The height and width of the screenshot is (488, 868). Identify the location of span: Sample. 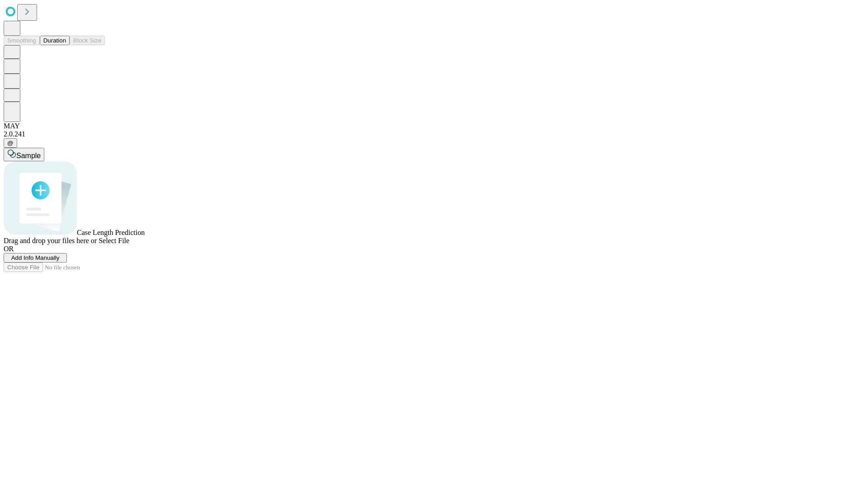
(29, 156).